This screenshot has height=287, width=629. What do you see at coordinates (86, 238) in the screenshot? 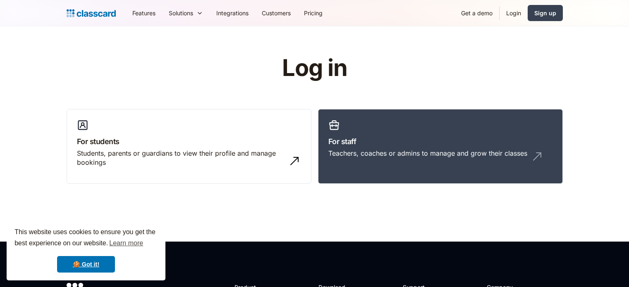
I see `span: This website uses cookies to ensure you get the best experience on our website.` at bounding box center [86, 238].